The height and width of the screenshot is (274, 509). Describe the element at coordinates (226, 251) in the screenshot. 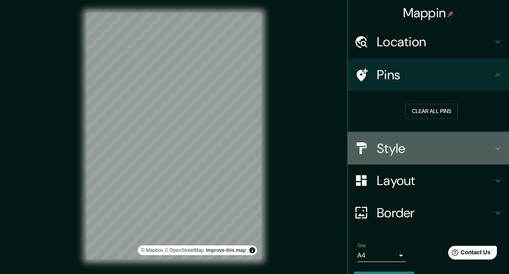

I see `a: Map feedback` at that location.